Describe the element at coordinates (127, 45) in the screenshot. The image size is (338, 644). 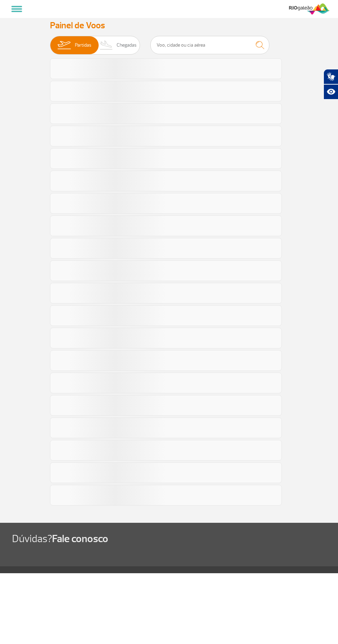
I see `span: Chegadas` at that location.